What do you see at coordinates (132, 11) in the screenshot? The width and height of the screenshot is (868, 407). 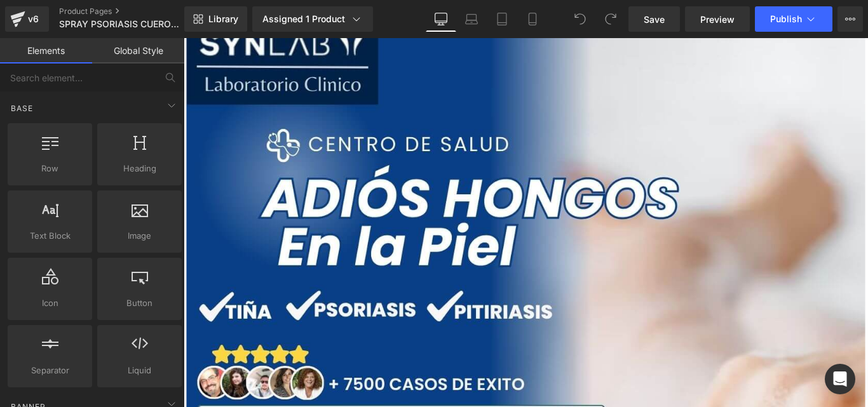 I see `a: Product Pages` at bounding box center [132, 11].